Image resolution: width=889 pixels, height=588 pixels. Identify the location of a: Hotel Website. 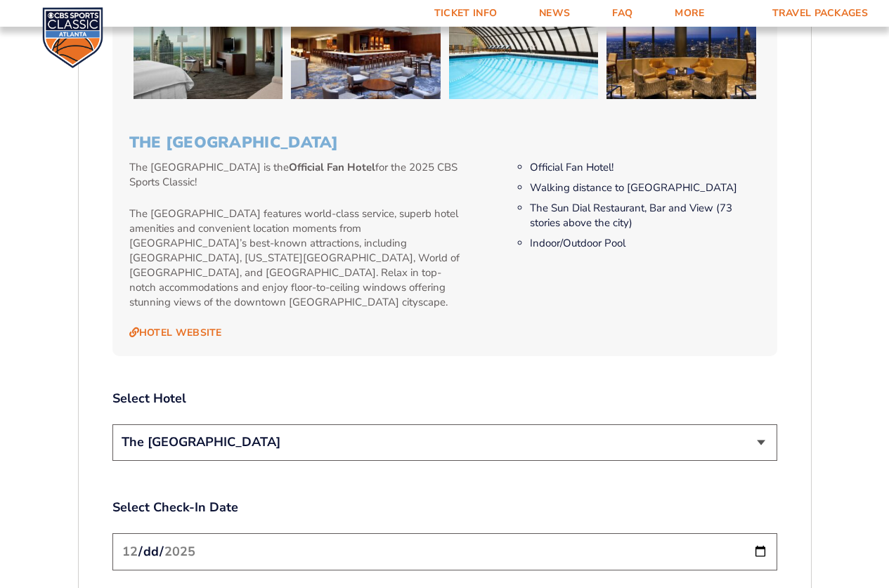
(175, 332).